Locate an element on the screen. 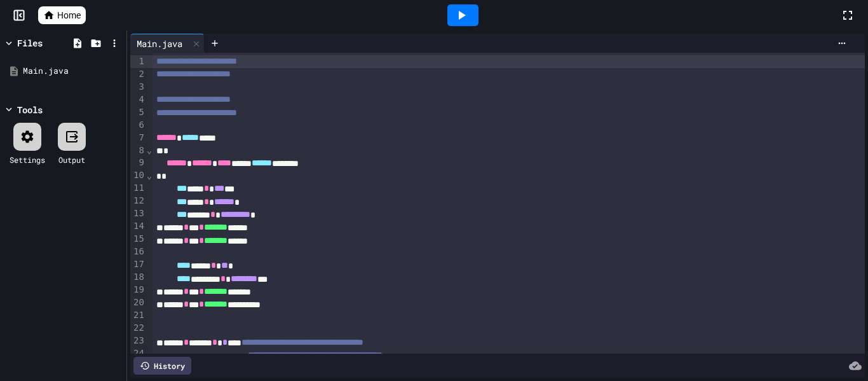 The height and width of the screenshot is (381, 868). div: 2 is located at coordinates (138, 74).